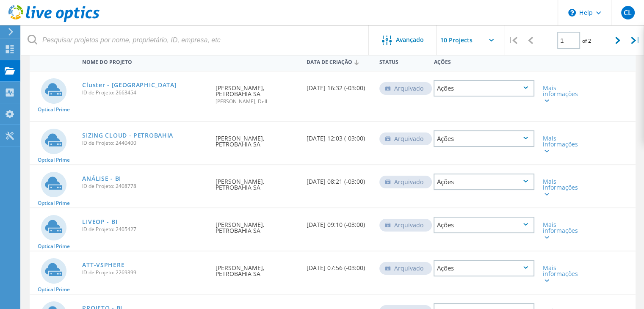 The height and width of the screenshot is (309, 644). I want to click on div: Status, so click(402, 61).